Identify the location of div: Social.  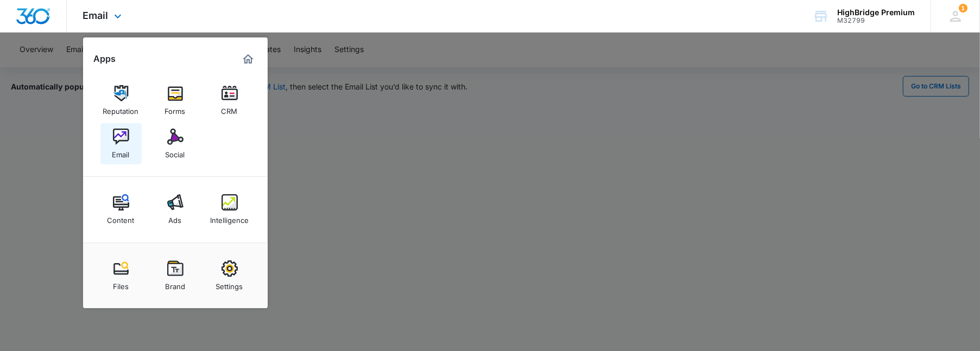
(176, 152).